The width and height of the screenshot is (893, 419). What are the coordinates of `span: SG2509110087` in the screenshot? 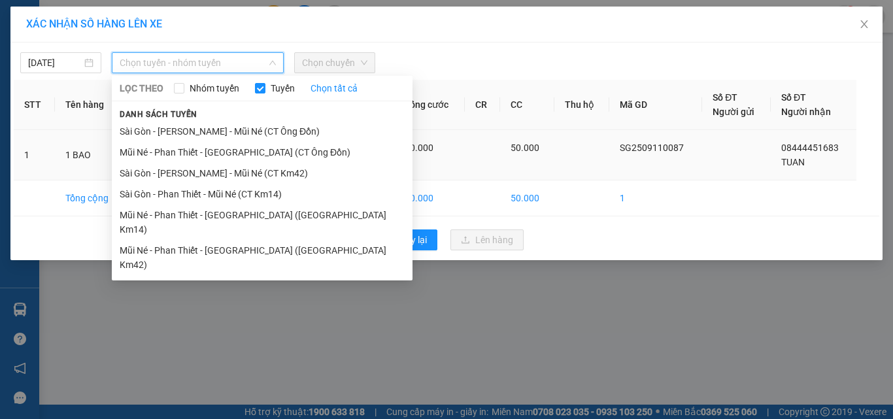 It's located at (652, 148).